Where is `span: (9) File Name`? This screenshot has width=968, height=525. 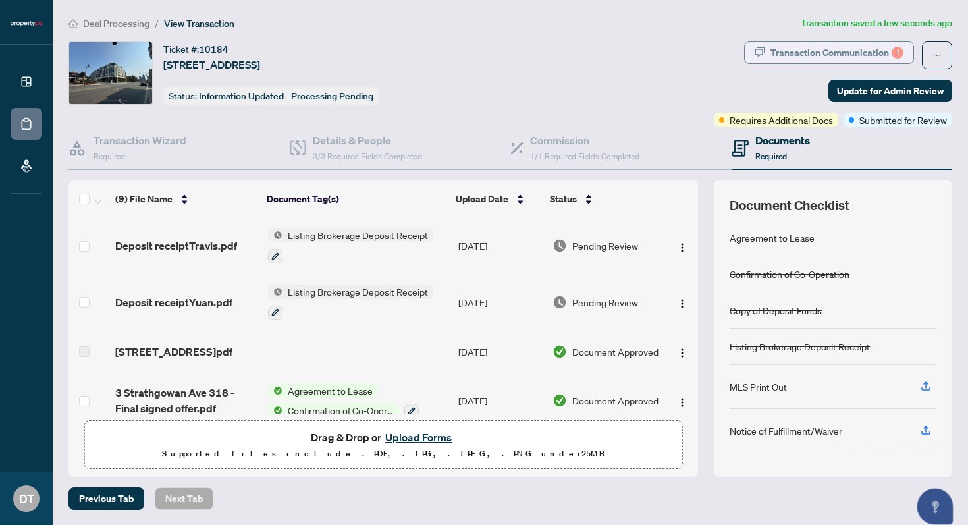 span: (9) File Name is located at coordinates (144, 199).